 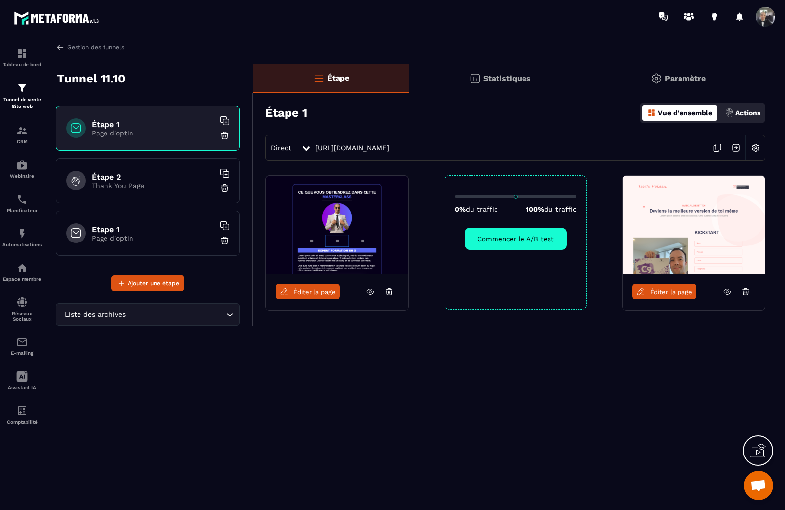 I want to click on img: social-network, so click(x=22, y=302).